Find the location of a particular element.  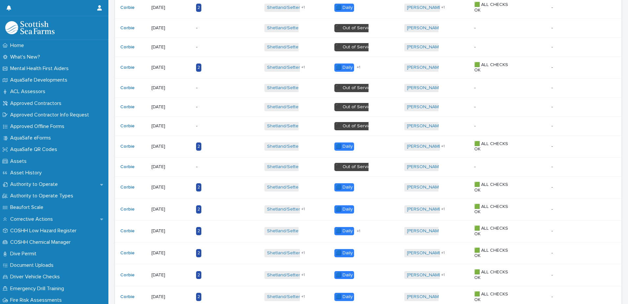

p: Emergency Drill Training is located at coordinates (38, 288).